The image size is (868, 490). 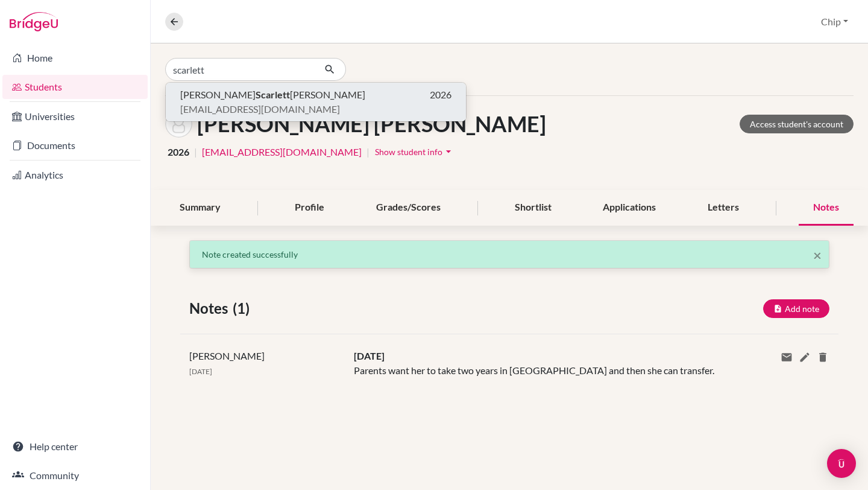 What do you see at coordinates (74, 116) in the screenshot?
I see `a: Universities` at bounding box center [74, 116].